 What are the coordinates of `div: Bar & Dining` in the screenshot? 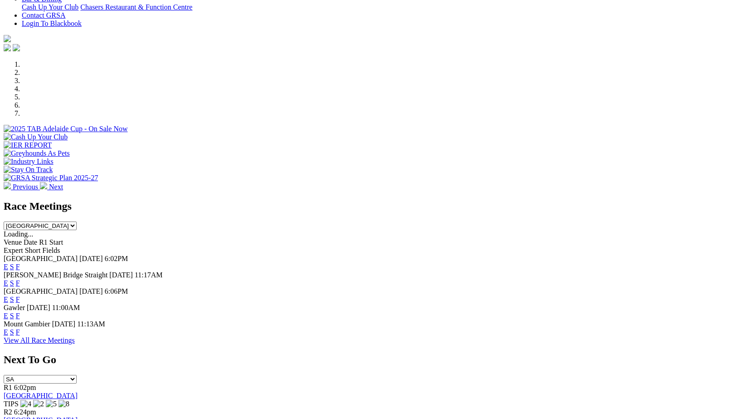 It's located at (386, 7).